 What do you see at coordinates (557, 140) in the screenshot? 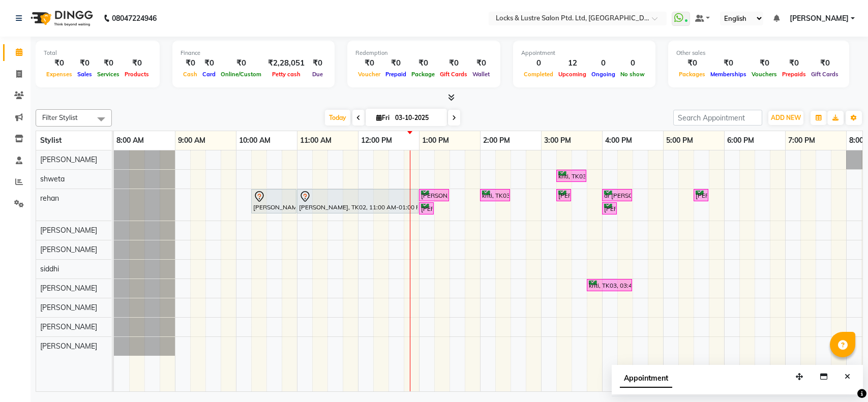
I see `a: 3:00 PM` at bounding box center [557, 140].